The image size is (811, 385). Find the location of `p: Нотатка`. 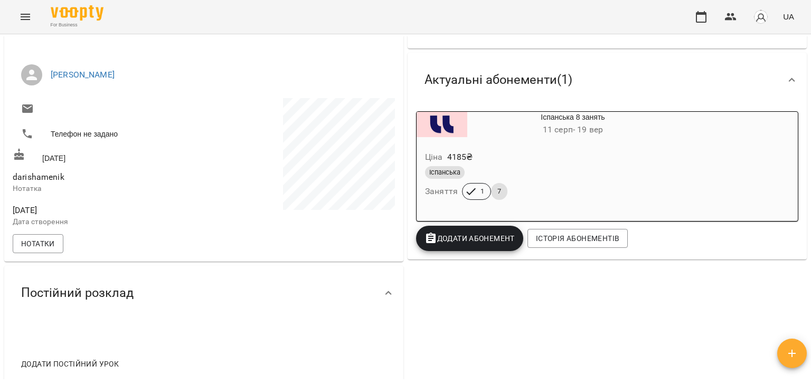

p: Нотатка is located at coordinates (107, 189).